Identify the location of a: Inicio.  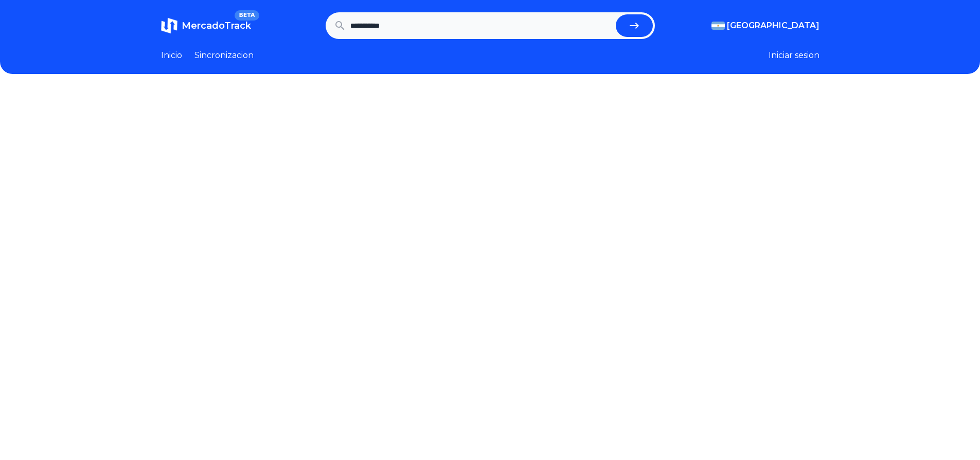
(171, 55).